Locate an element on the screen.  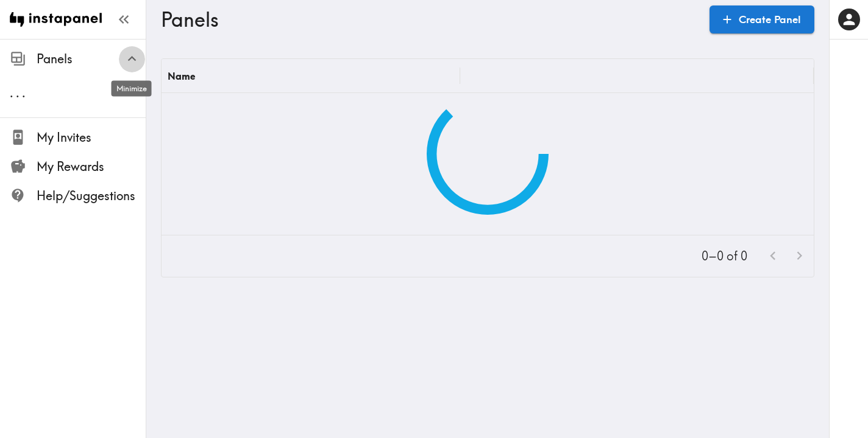
div: Name is located at coordinates (181, 76).